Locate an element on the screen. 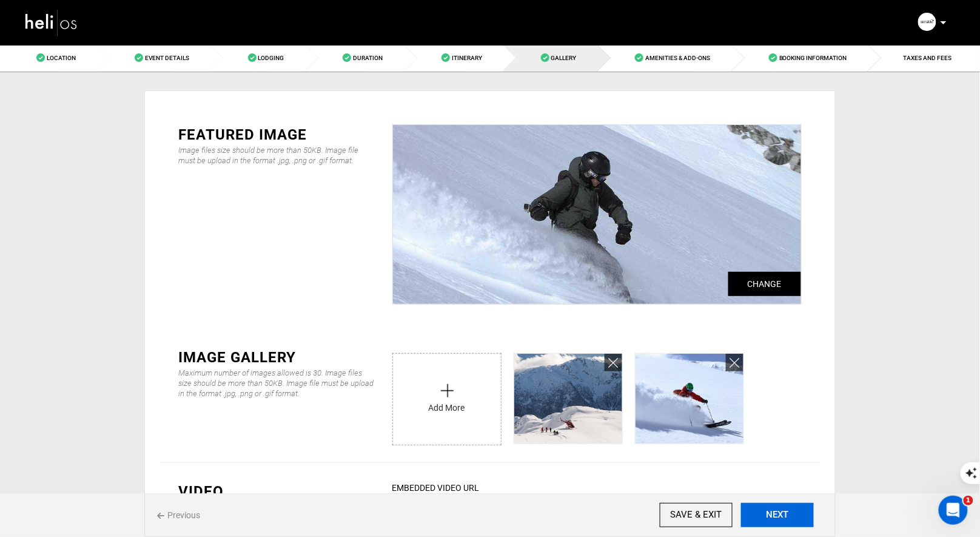  span: TAXES AND FEES is located at coordinates (928, 58).